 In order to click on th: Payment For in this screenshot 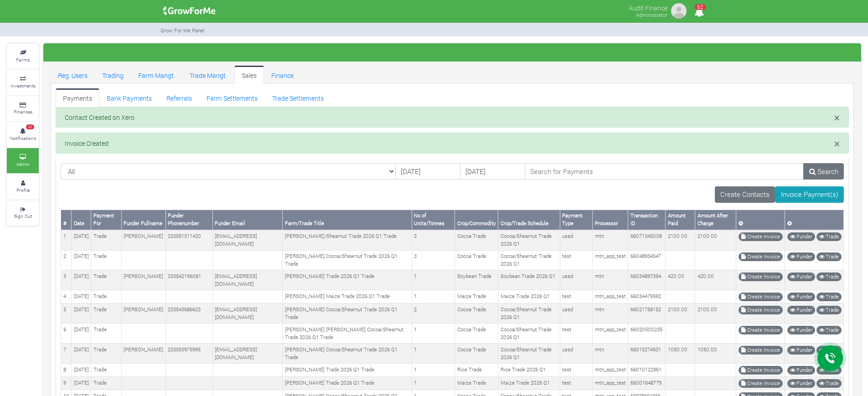, I will do `click(106, 220)`.